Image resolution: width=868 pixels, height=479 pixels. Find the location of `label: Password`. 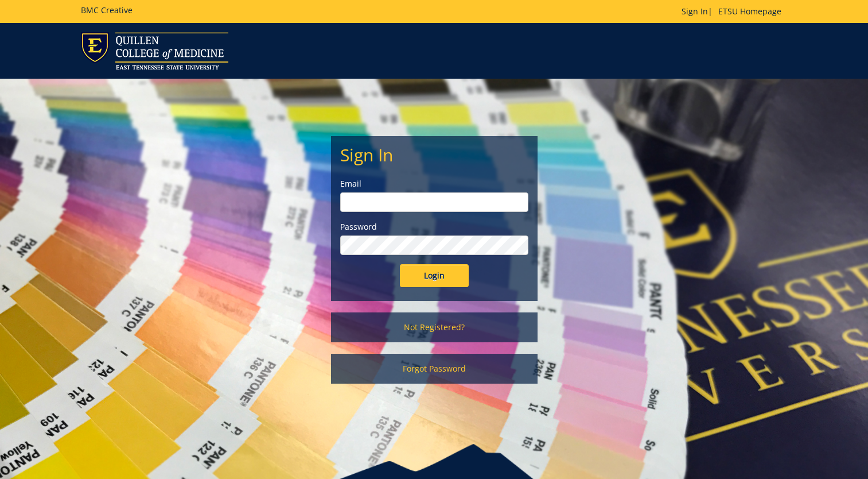

label: Password is located at coordinates (434, 227).